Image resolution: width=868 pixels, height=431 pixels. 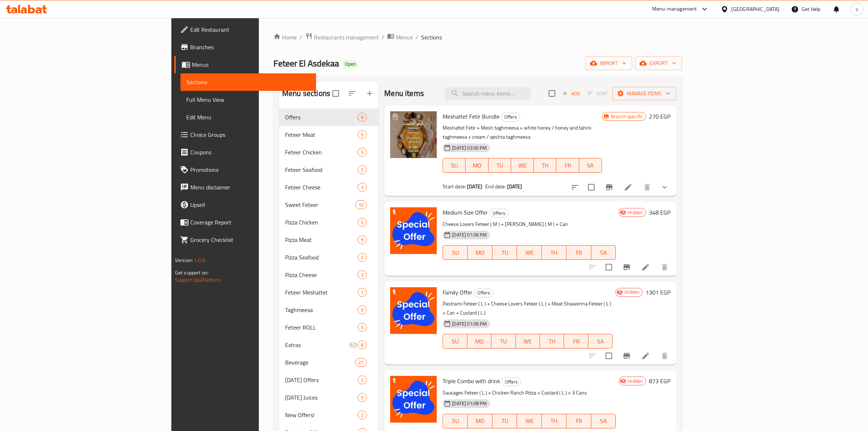 What do you see at coordinates (329, 152) in the screenshot?
I see `div: Feteer Chicken5` at bounding box center [329, 152].